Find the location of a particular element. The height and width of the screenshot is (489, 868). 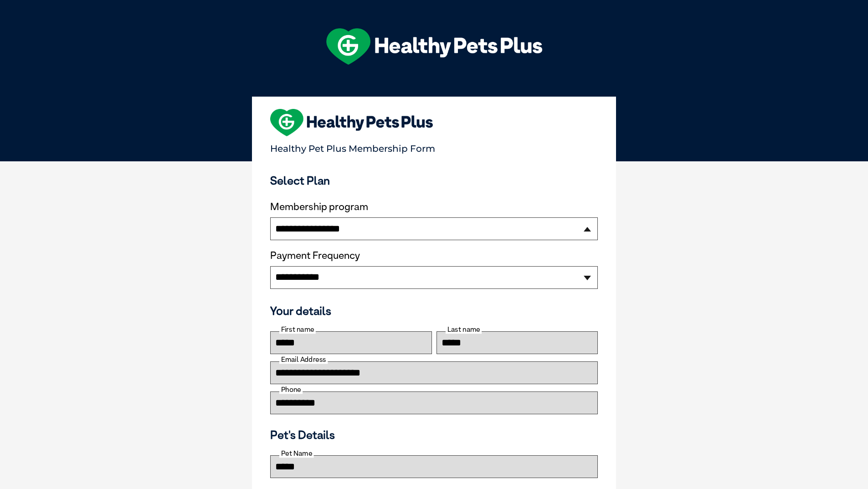

label: Phone is located at coordinates (290, 389).